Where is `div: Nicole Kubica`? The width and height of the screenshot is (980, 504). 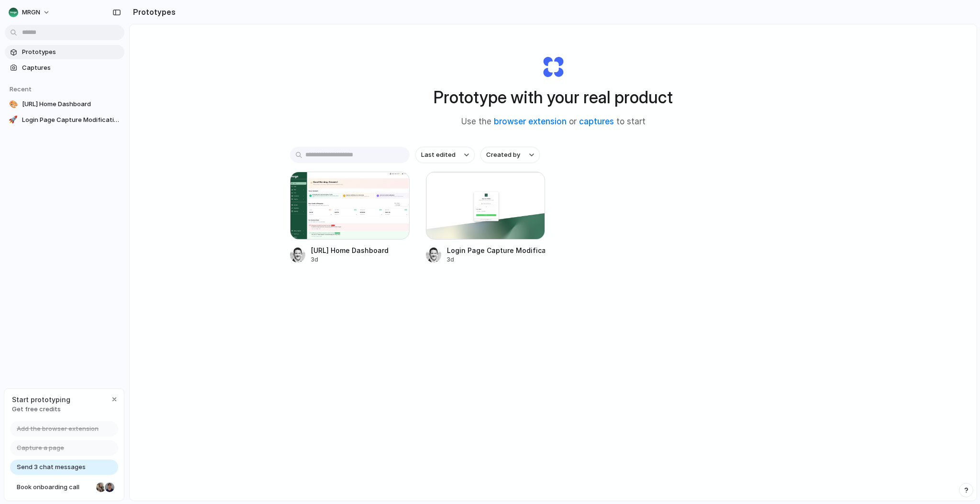
div: Nicole Kubica is located at coordinates (101, 488).